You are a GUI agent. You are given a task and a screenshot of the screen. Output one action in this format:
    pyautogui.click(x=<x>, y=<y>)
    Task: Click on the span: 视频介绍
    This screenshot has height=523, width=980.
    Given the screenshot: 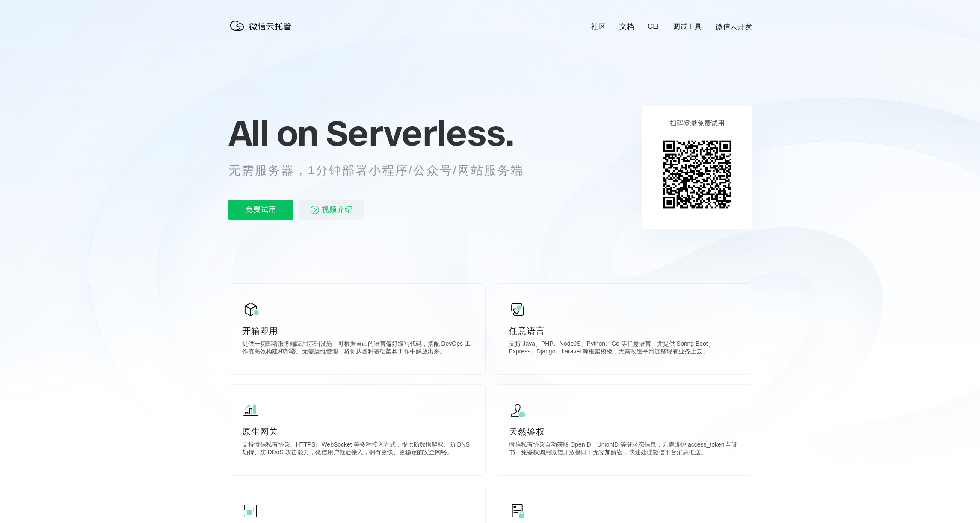 What is the action you would take?
    pyautogui.click(x=337, y=210)
    